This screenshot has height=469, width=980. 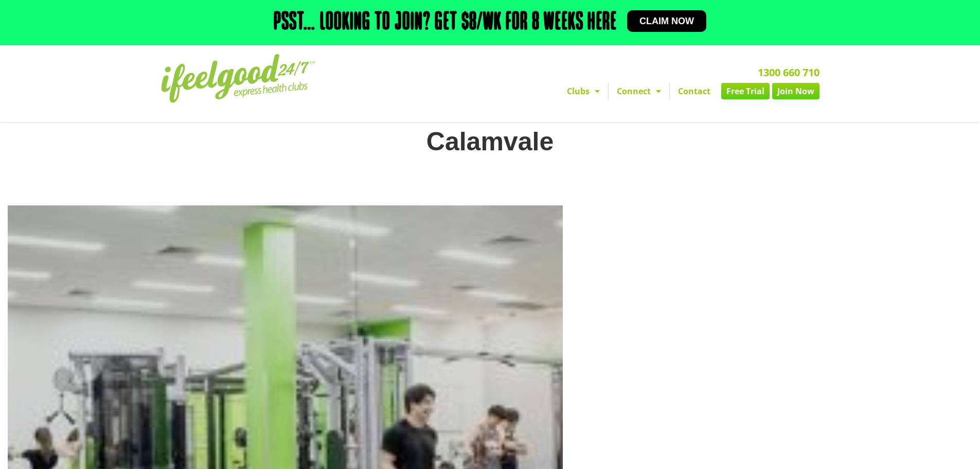 I want to click on h1: Calamvale, so click(x=490, y=141).